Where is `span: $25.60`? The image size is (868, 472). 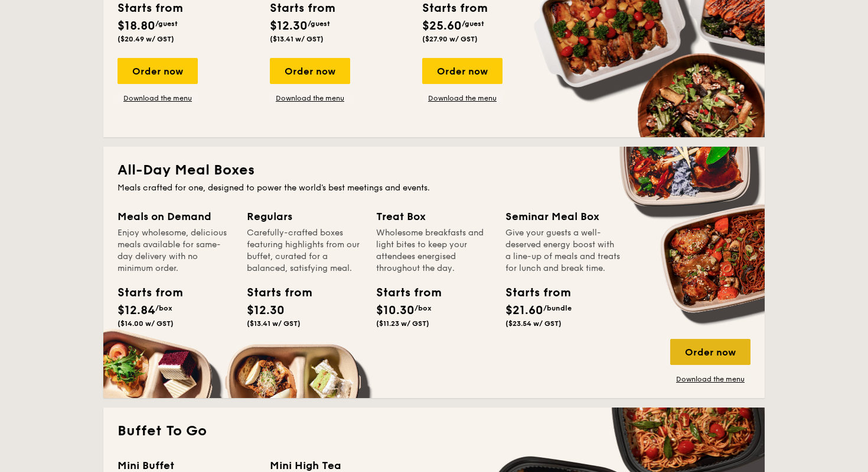
span: $25.60 is located at coordinates (442, 26).